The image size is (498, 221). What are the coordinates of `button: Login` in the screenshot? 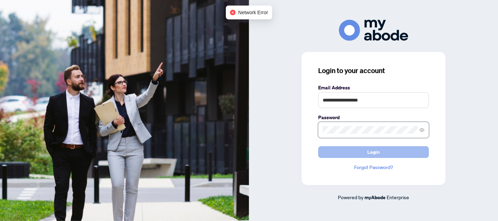 It's located at (374, 152).